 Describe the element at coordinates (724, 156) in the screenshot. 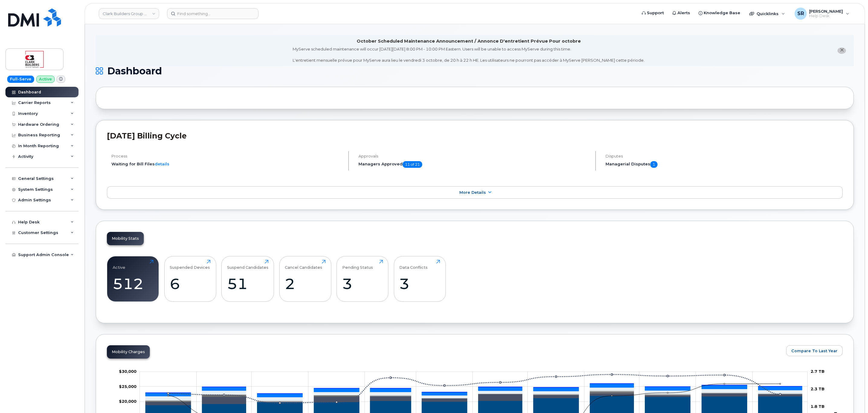

I see `h4: Disputes` at that location.